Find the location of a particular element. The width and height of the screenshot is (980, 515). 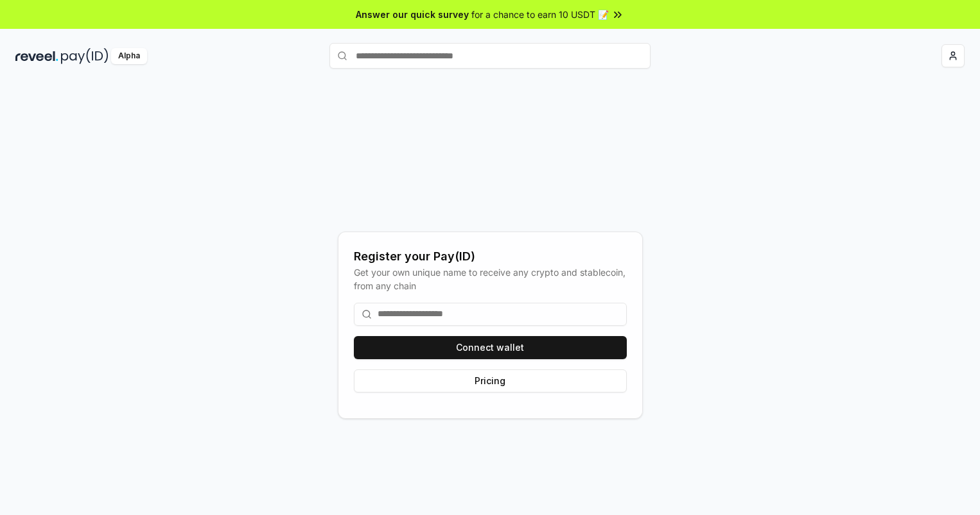

img: reveel_dark is located at coordinates (37, 56).